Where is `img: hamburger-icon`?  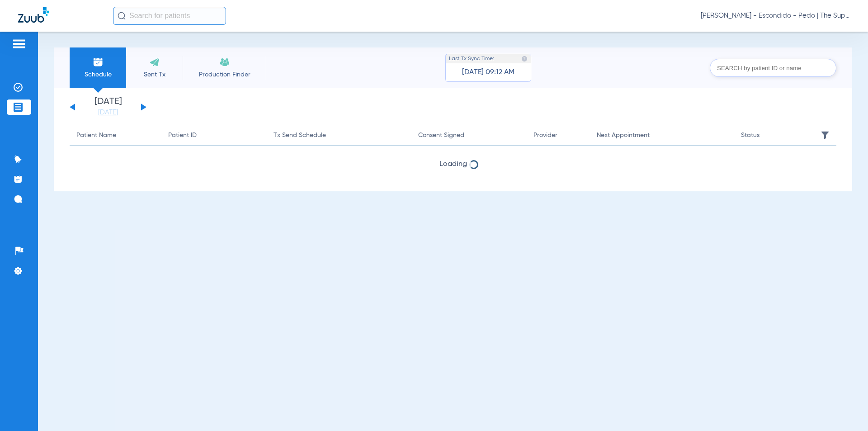
img: hamburger-icon is located at coordinates (19, 44).